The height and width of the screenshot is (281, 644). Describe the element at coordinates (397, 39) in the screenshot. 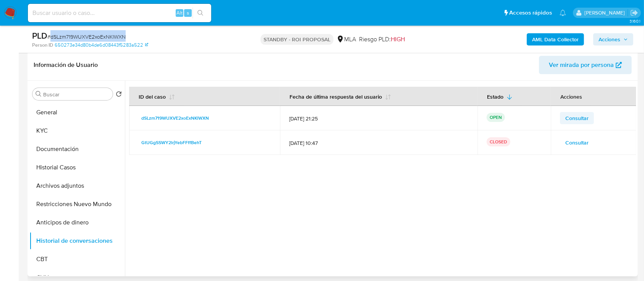

I see `span: HIGH` at that location.